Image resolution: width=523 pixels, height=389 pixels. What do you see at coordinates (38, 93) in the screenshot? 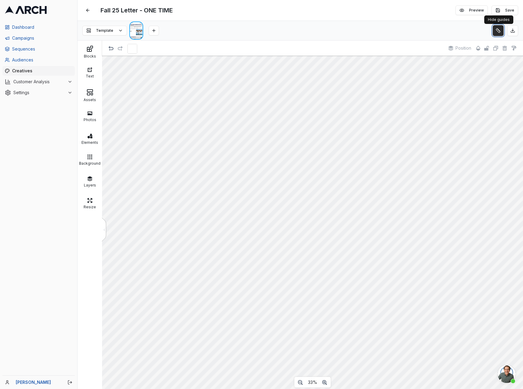
I see `button: Settings` at bounding box center [38, 93].